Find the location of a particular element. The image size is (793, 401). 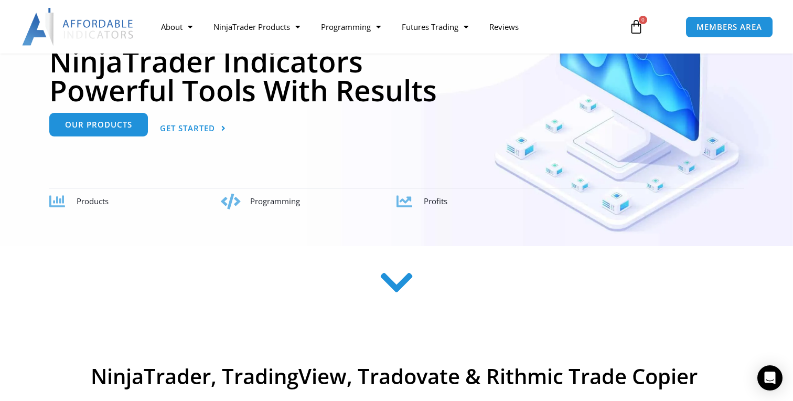

span: Our Products is located at coordinates (99, 124).